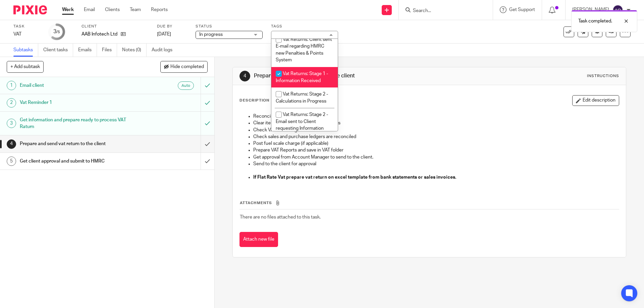 The height and width of the screenshot is (308, 644). What do you see at coordinates (115, 27) in the screenshot?
I see `label: Client` at bounding box center [115, 27].